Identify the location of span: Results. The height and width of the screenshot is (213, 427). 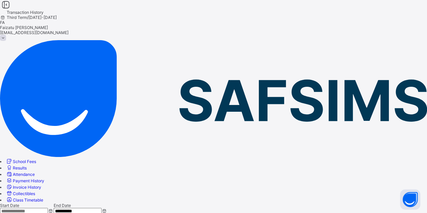
(20, 168).